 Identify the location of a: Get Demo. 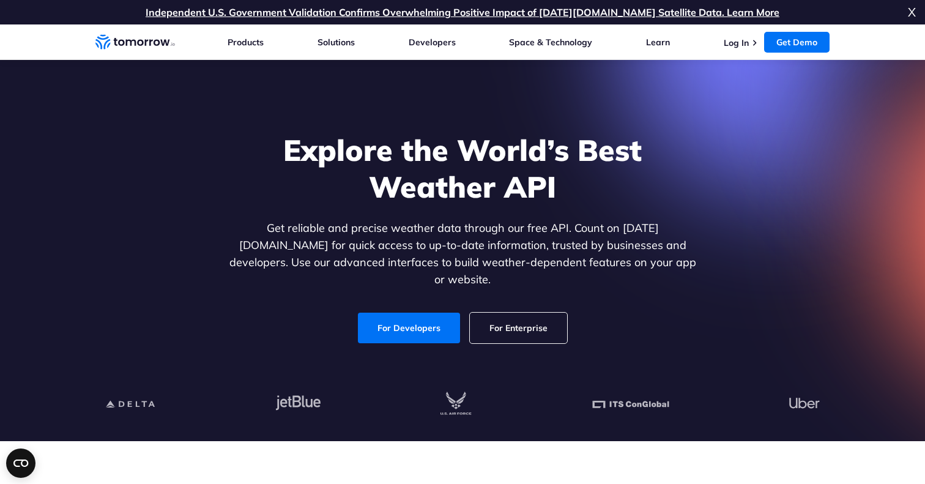
(796, 42).